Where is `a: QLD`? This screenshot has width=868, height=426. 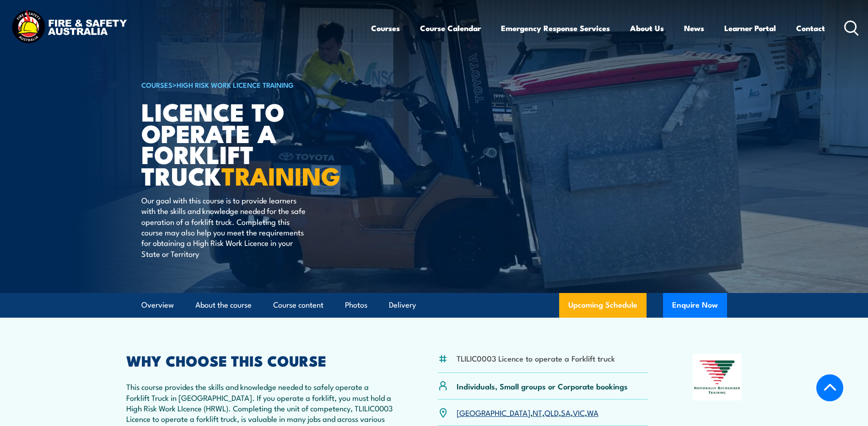 a: QLD is located at coordinates (551, 412).